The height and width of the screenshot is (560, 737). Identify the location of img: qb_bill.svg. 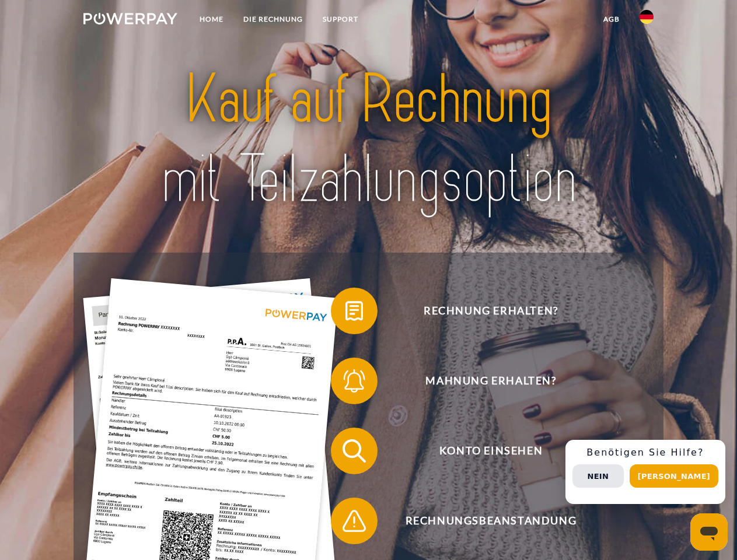
(354, 311).